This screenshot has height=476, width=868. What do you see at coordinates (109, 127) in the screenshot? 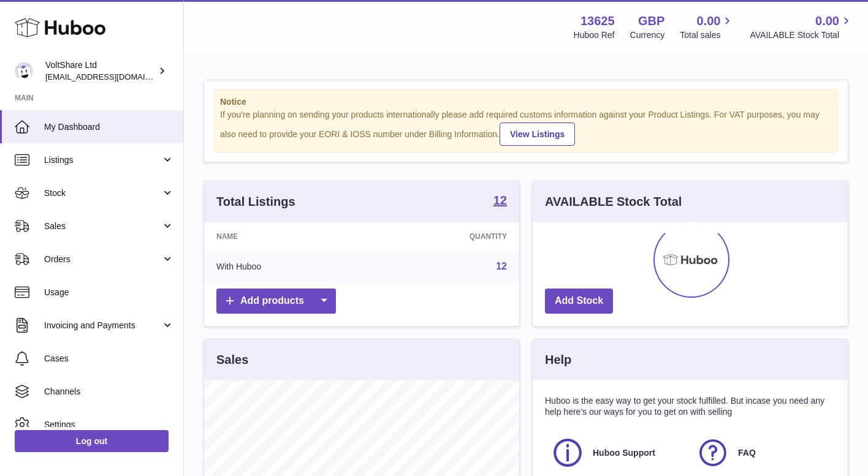
I see `span: My Dashboard` at bounding box center [109, 127].